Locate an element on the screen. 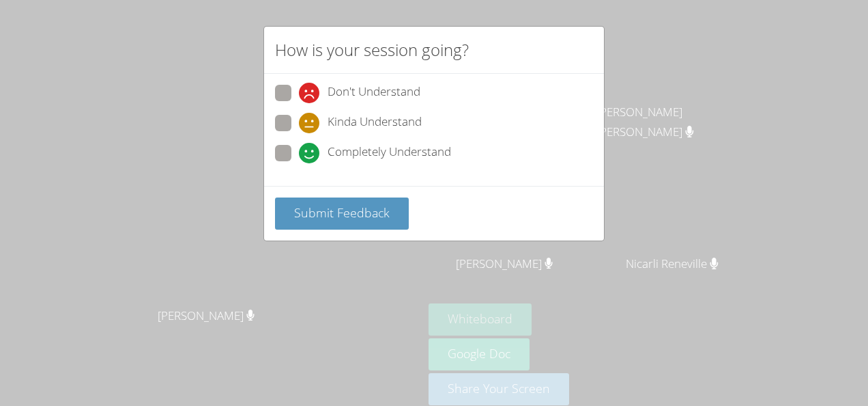  span: Completely Understand is located at coordinates (389, 153).